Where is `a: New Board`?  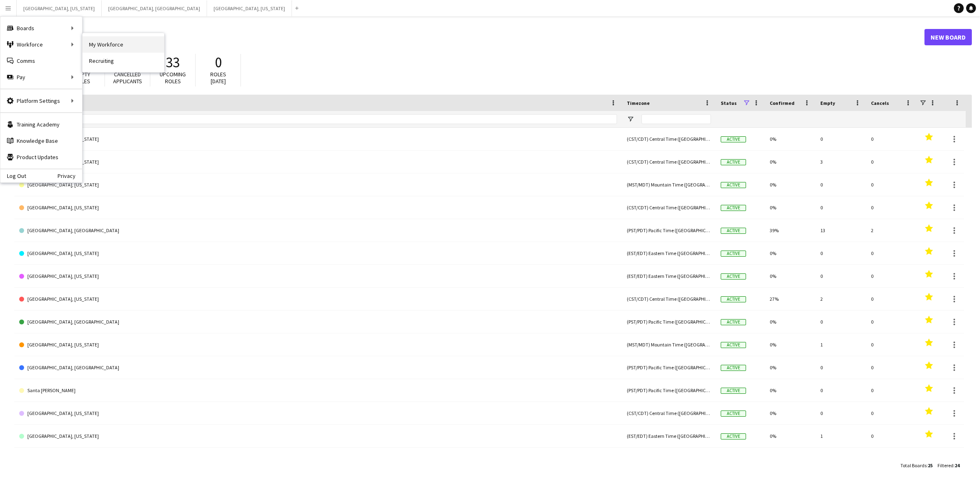
a: New Board is located at coordinates (948, 37).